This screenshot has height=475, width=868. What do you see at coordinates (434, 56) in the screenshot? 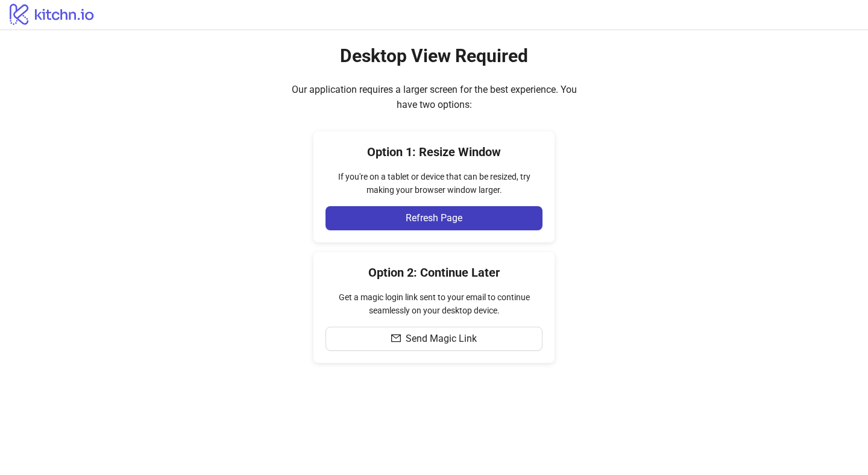
I see `h2: Desktop View Required` at bounding box center [434, 56].